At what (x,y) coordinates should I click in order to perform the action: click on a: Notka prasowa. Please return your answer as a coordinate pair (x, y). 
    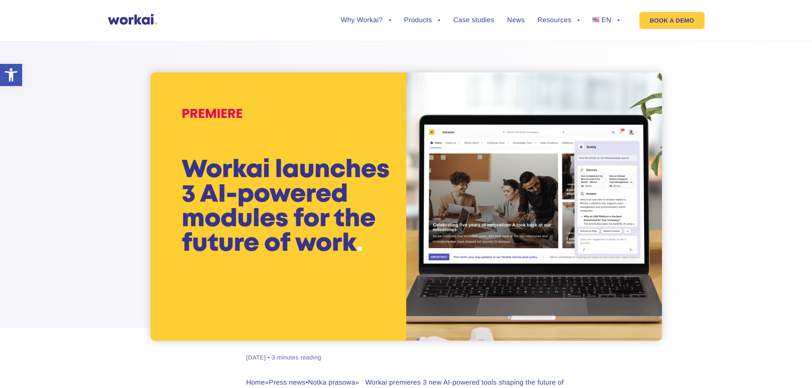
    Looking at the image, I should click on (332, 383).